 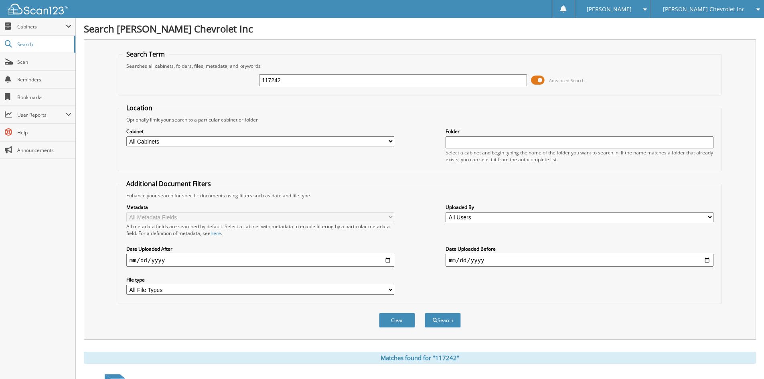 I want to click on label: Metadata, so click(x=260, y=207).